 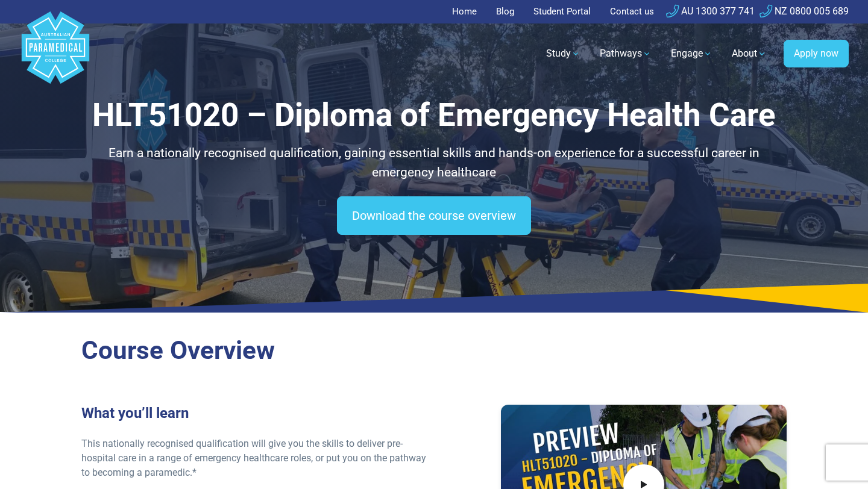 What do you see at coordinates (434, 351) in the screenshot?
I see `h2: Course Overview` at bounding box center [434, 351].